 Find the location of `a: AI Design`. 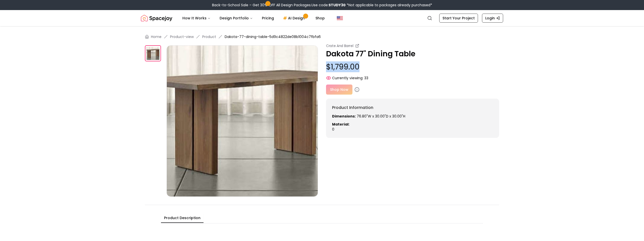

a: AI Design is located at coordinates (294, 18).